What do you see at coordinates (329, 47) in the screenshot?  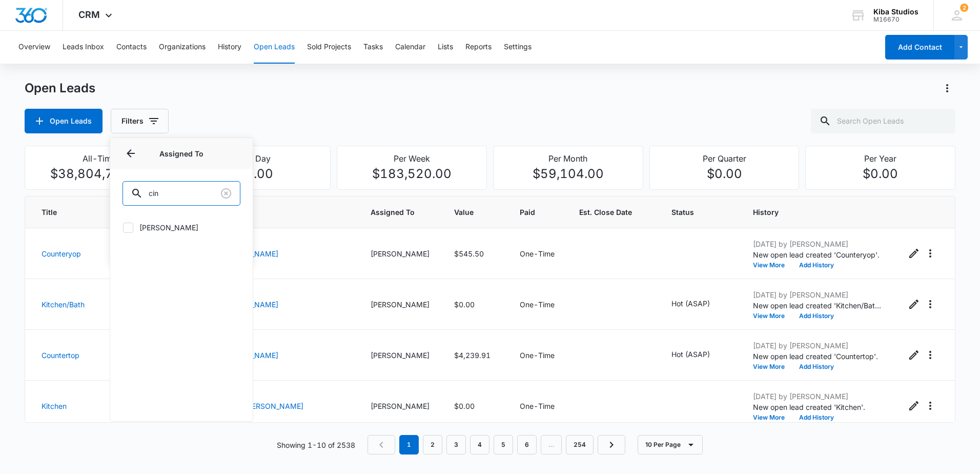 I see `button: Sold Projects` at bounding box center [329, 47].